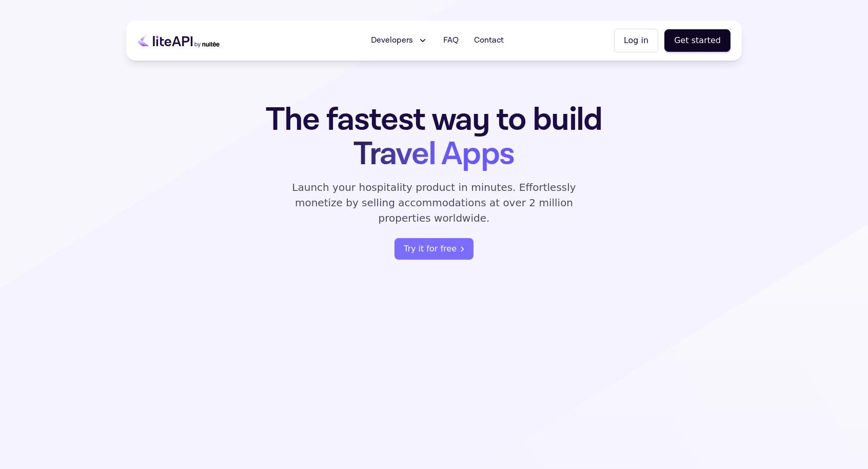 Image resolution: width=868 pixels, height=469 pixels. What do you see at coordinates (451, 41) in the screenshot?
I see `a: FAQ` at bounding box center [451, 41].